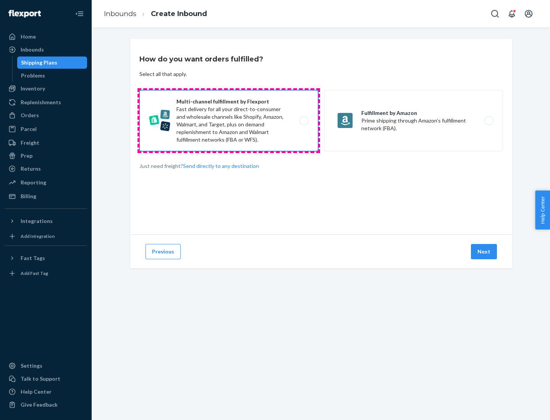  Describe the element at coordinates (46, 274) in the screenshot. I see `a: Add Fast Tag` at that location.